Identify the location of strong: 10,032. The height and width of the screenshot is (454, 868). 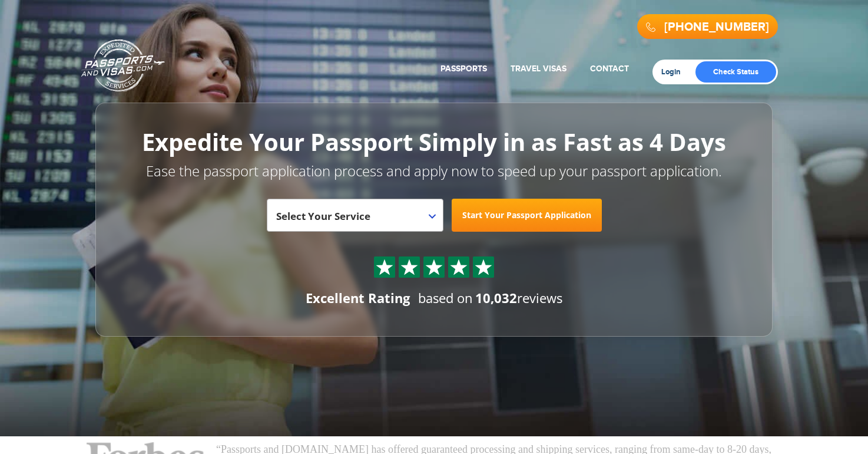
(496, 298).